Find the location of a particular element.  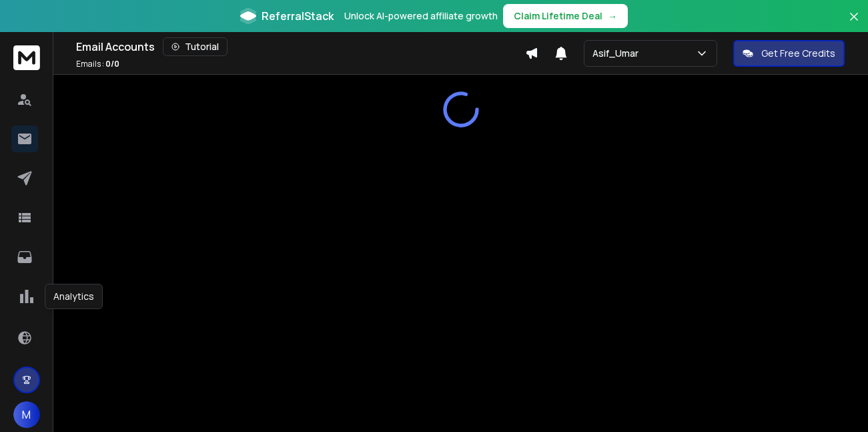

p: Emails : is located at coordinates (98, 64).